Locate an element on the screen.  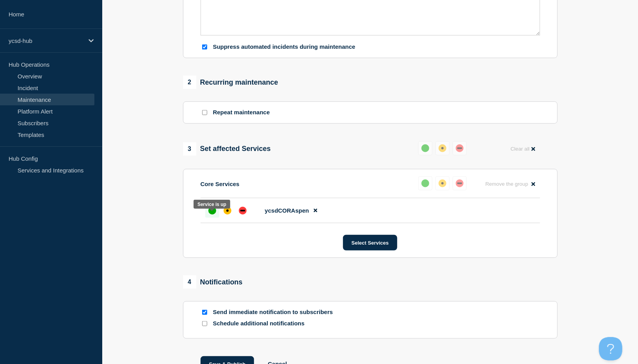
div: Service is up is located at coordinates (212, 204).